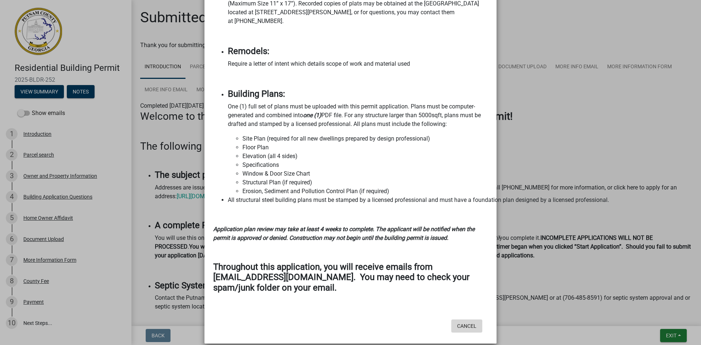 Image resolution: width=701 pixels, height=345 pixels. I want to click on li: Elevation (all 4 sides), so click(365, 156).